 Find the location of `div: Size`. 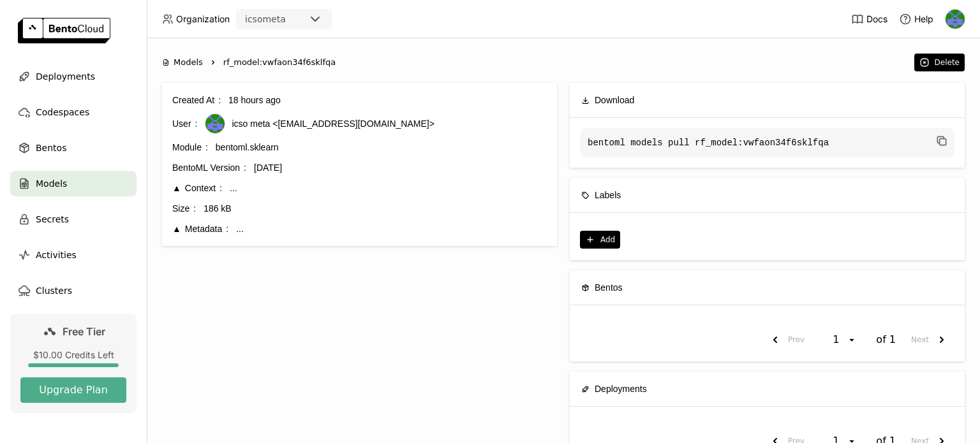

div: Size is located at coordinates (184, 209).